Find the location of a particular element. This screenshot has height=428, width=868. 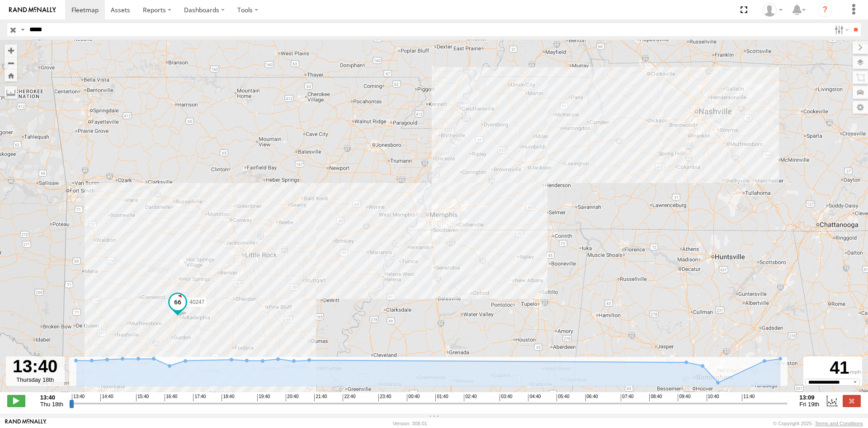

label: Close is located at coordinates (852, 400).